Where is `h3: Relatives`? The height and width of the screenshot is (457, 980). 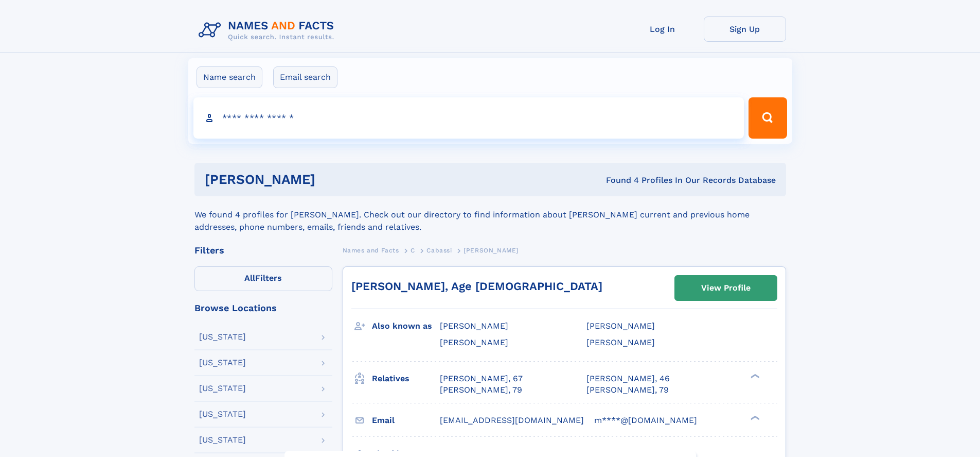
h3: Relatives is located at coordinates (406, 379).